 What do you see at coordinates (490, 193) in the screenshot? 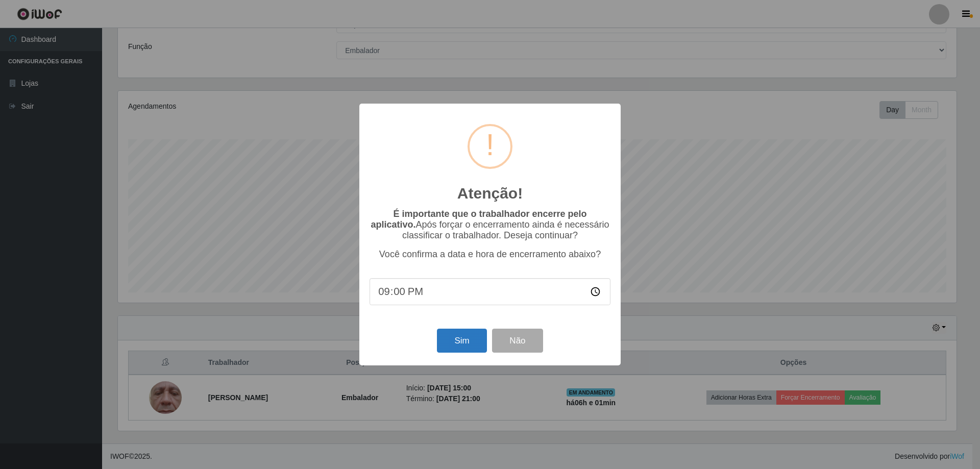
I see `h2: Atenção!` at bounding box center [490, 193].